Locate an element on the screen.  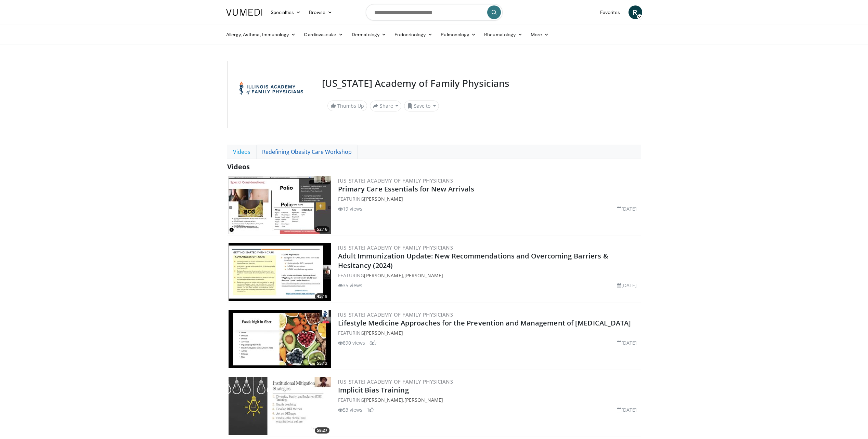
img: VuMedi Logo is located at coordinates (245, 12).